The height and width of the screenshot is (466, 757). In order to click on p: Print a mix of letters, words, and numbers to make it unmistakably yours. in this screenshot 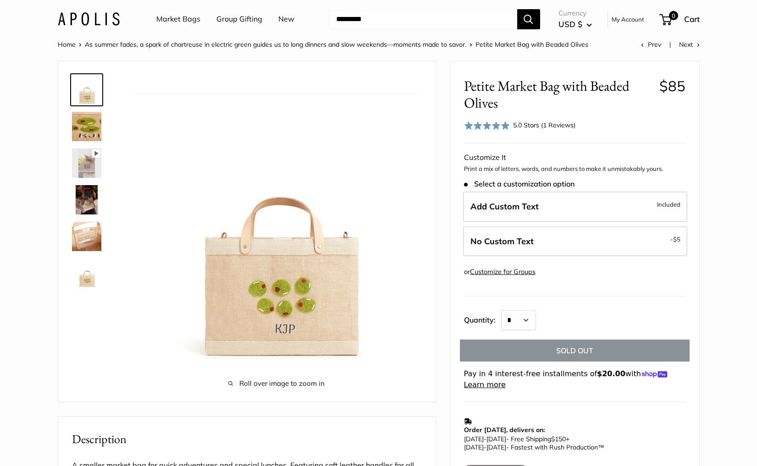, I will do `click(574, 169)`.